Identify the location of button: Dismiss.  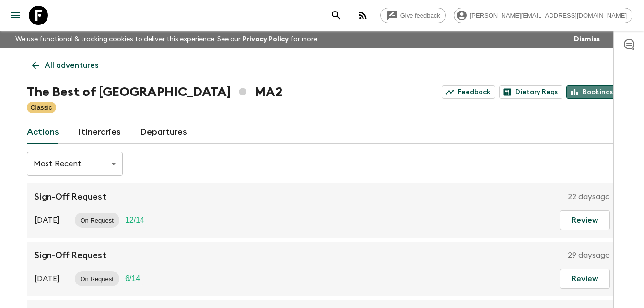
(587, 39).